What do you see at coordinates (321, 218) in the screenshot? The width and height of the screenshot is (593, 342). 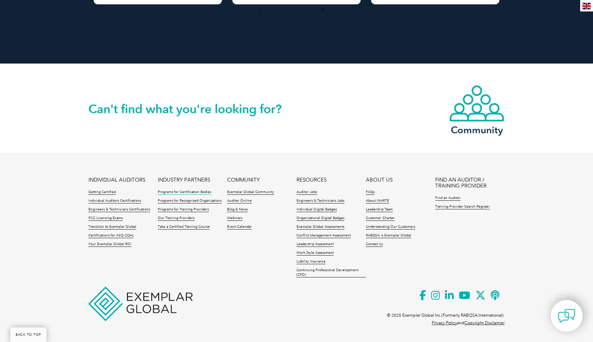 I see `a: Organizational Digital Badges` at bounding box center [321, 218].